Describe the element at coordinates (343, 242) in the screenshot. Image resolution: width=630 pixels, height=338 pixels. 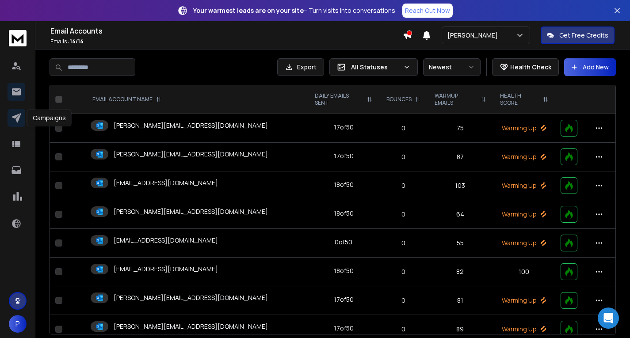
I see `div: 0 of 50` at that location.